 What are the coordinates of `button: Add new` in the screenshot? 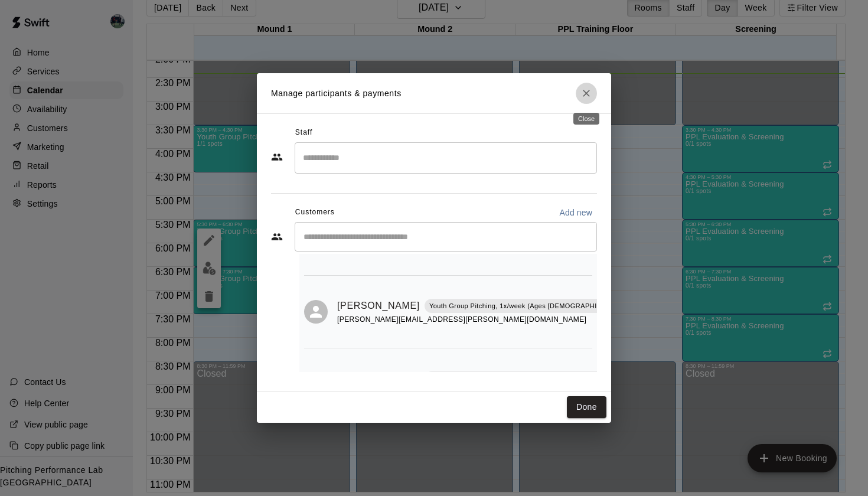 It's located at (576, 213).